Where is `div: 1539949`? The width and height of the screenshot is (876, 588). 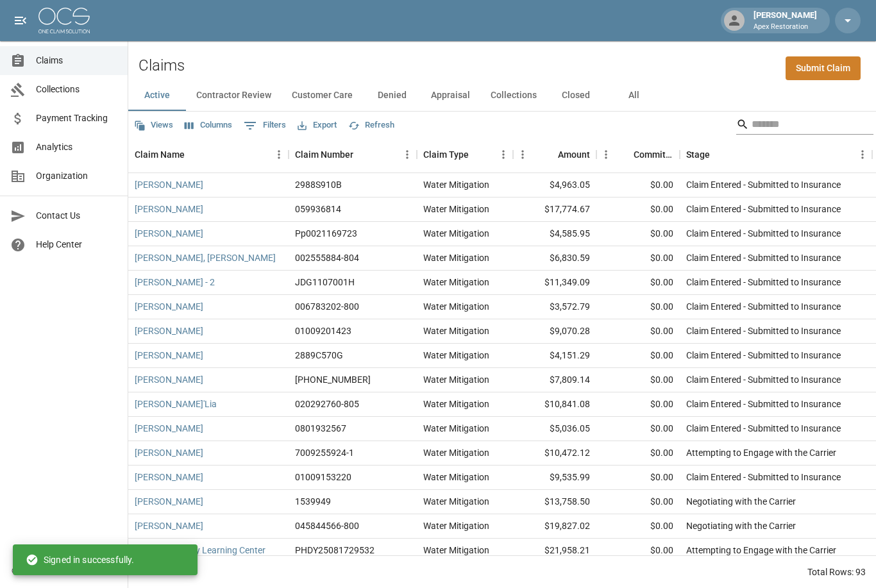
div: 1539949 is located at coordinates (313, 501).